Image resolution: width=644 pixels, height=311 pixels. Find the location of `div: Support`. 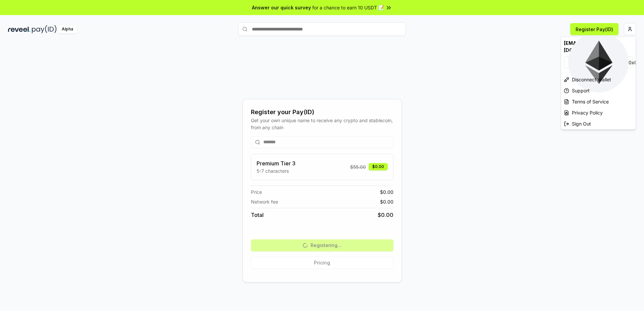

div: Support is located at coordinates (598, 91).